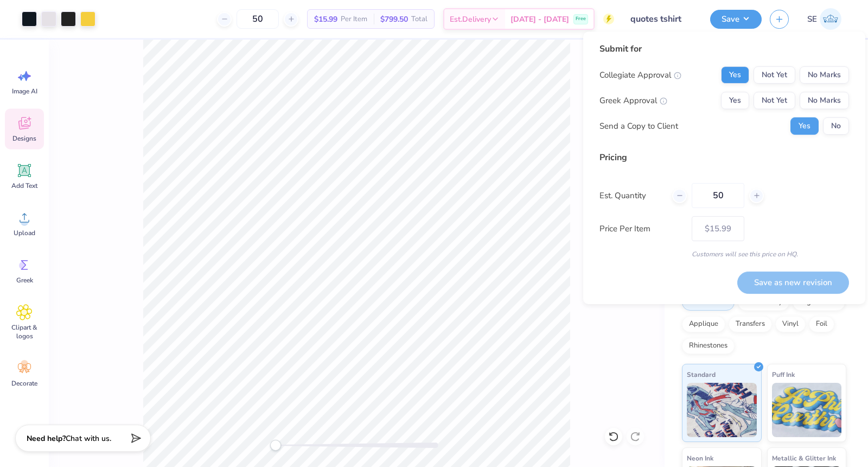 Image resolution: width=868 pixels, height=467 pixels. What do you see at coordinates (725, 158) in the screenshot?
I see `div: Pricing` at bounding box center [725, 158].